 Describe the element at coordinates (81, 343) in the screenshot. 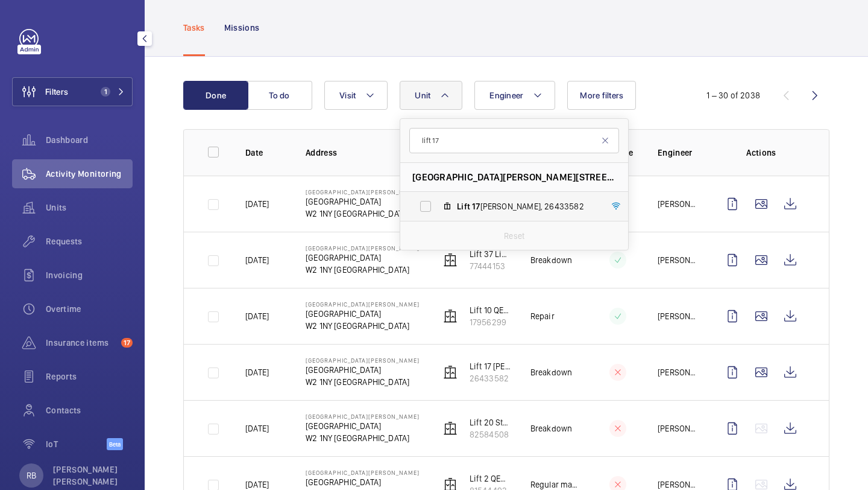

I see `span: Insurance items` at that location.